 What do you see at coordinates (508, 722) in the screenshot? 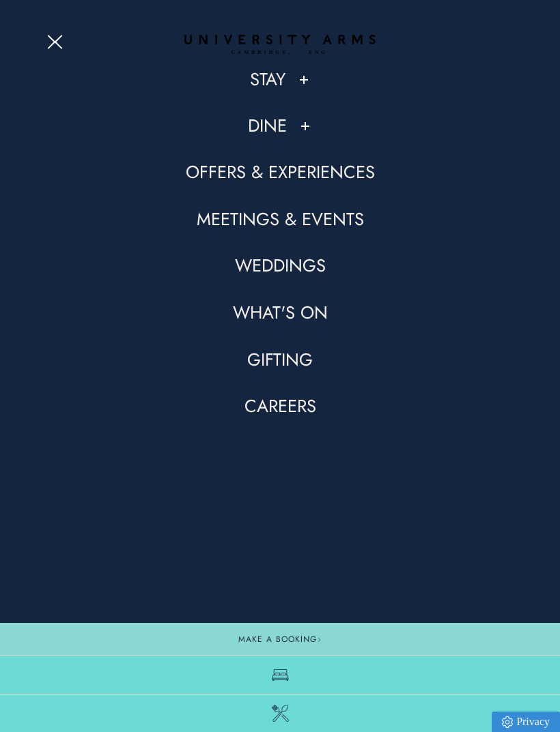
I see `img: Privacy` at bounding box center [508, 722].